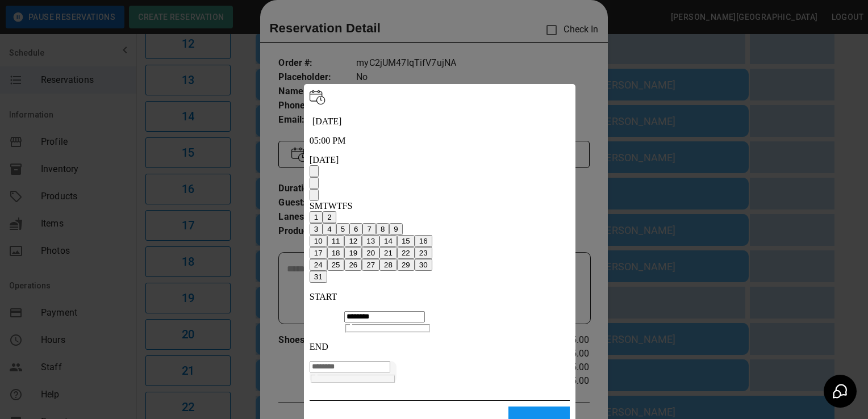  I want to click on button: calendar view is open, switch to year view, so click(314, 171).